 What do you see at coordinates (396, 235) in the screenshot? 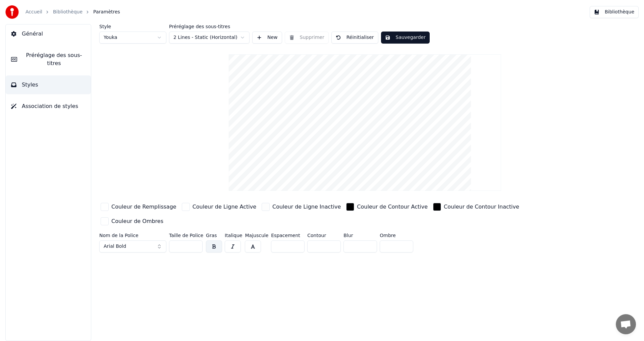
I see `label: Ombre` at bounding box center [396, 235].